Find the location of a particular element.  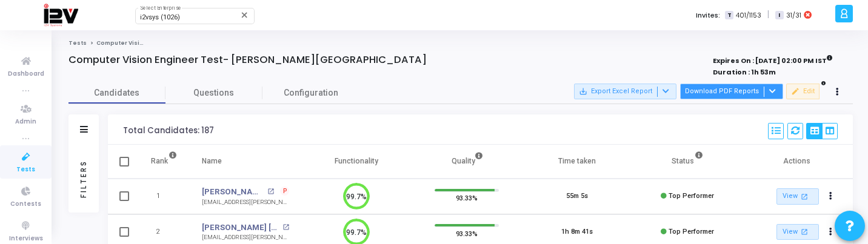

button: Edit is located at coordinates (802, 91).